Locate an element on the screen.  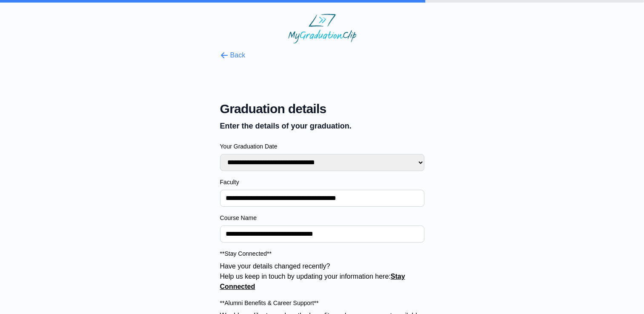
strong: Stay Connected is located at coordinates (313, 282).